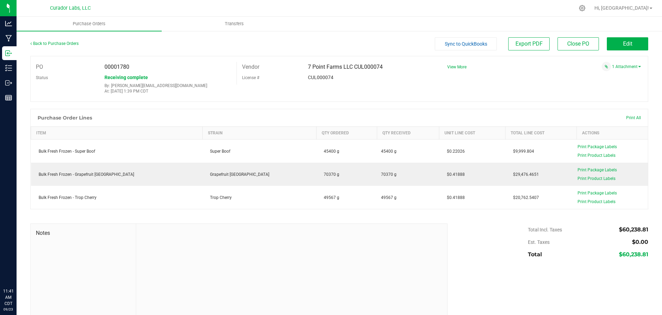 This screenshot has width=662, height=315. Describe the element at coordinates (89, 24) in the screenshot. I see `span: Purchase Orders` at that location.